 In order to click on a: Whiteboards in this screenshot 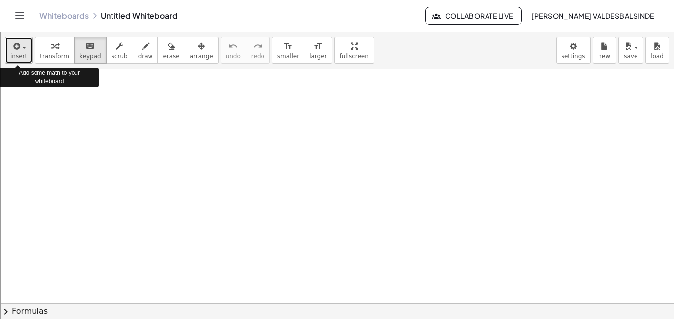, I will do `click(64, 16)`.